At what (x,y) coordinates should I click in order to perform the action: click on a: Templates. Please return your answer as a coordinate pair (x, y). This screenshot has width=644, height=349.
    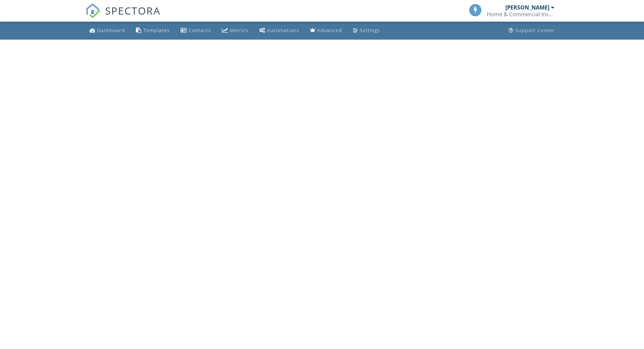
    Looking at the image, I should click on (153, 31).